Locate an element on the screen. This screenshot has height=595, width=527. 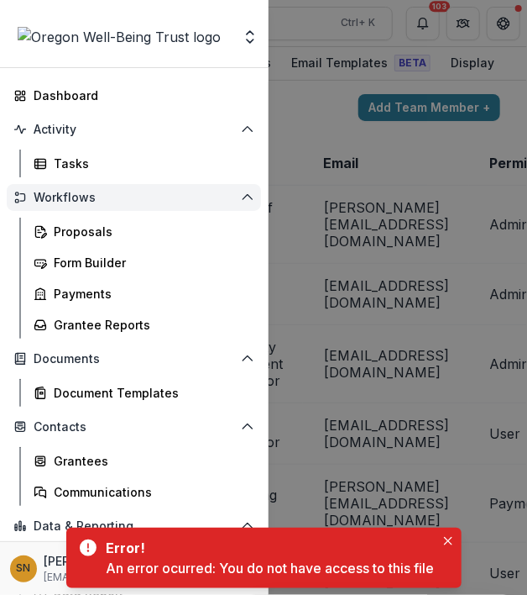
span: Activity is located at coordinates (134, 129).